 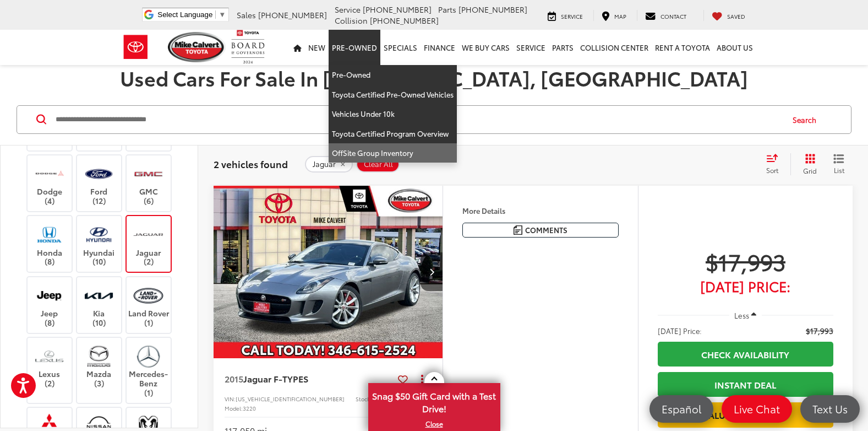 I want to click on button: Comments, so click(x=541, y=230).